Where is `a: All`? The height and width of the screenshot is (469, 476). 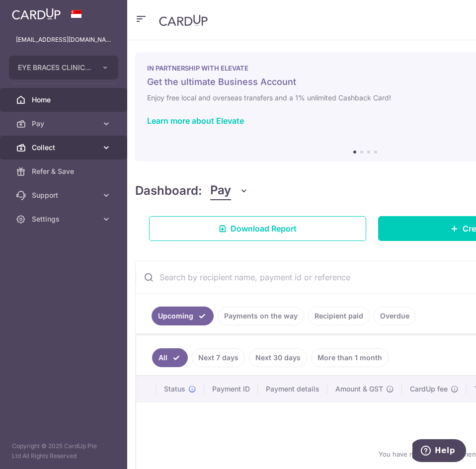
a: All is located at coordinates (170, 357).